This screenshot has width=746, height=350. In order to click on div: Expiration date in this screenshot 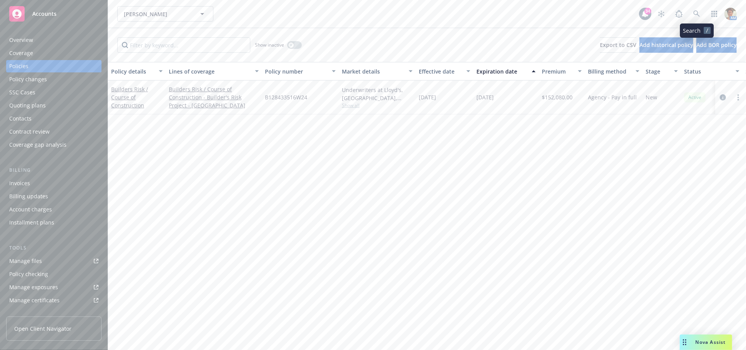, I will do `click(502, 71)`.